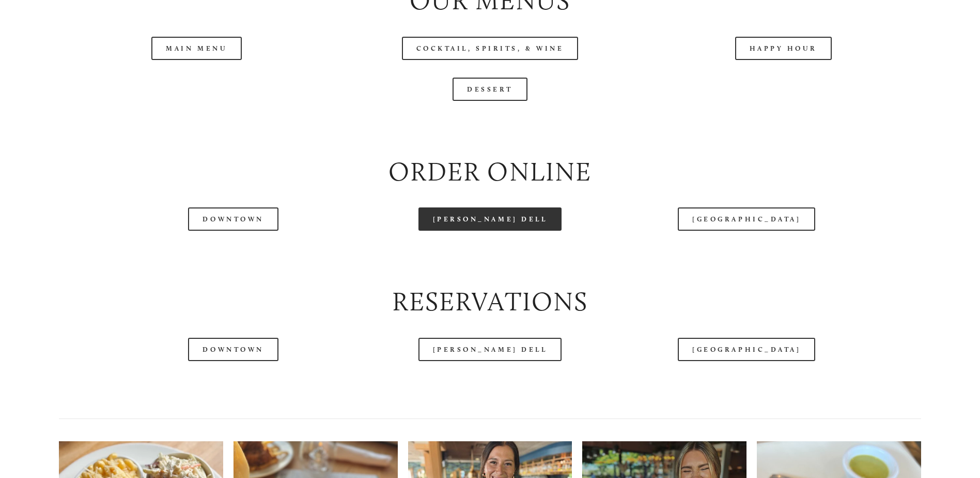 This screenshot has height=478, width=980. I want to click on h2: Reservations, so click(490, 301).